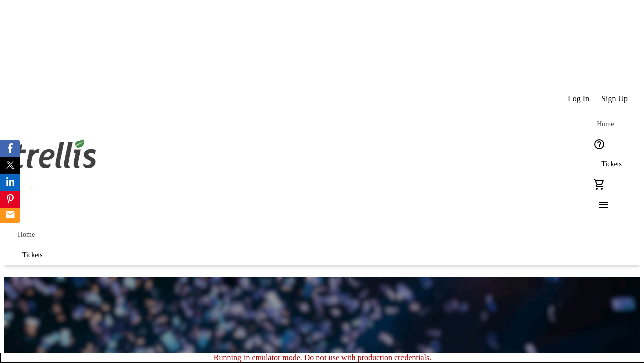  Describe the element at coordinates (579, 99) in the screenshot. I see `span: Log In` at that location.